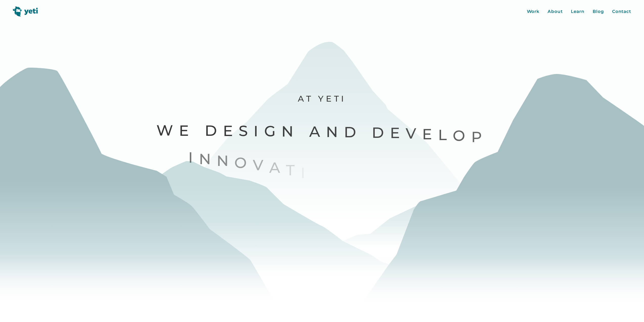 Image resolution: width=644 pixels, height=322 pixels. What do you see at coordinates (194, 157) in the screenshot?
I see `span: I` at bounding box center [194, 157].